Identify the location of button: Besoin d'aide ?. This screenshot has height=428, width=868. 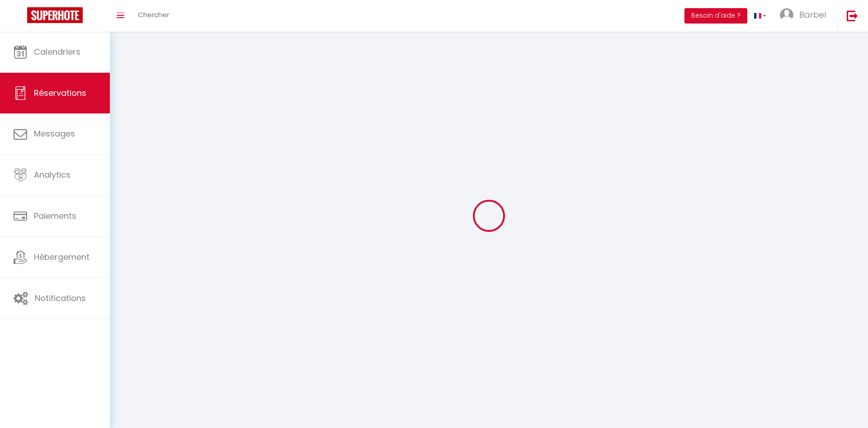
(715, 16).